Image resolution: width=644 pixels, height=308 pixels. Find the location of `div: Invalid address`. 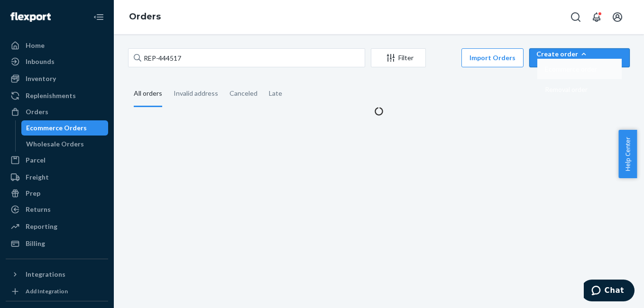

div: Invalid address is located at coordinates (196, 93).